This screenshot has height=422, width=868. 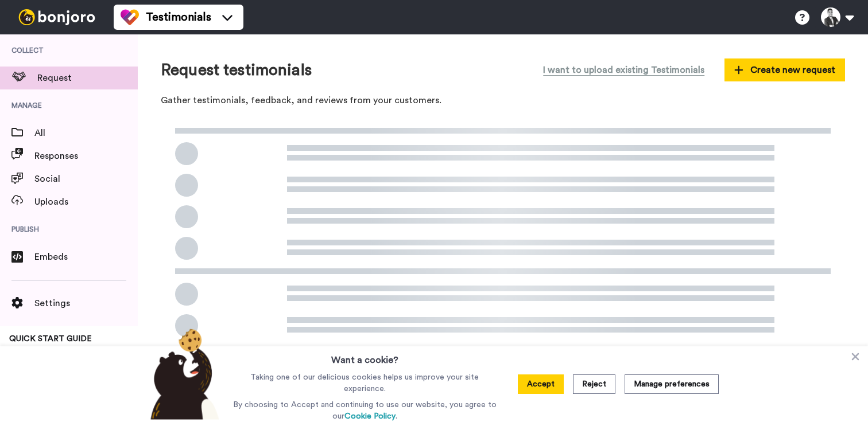 I want to click on span: All, so click(x=86, y=133).